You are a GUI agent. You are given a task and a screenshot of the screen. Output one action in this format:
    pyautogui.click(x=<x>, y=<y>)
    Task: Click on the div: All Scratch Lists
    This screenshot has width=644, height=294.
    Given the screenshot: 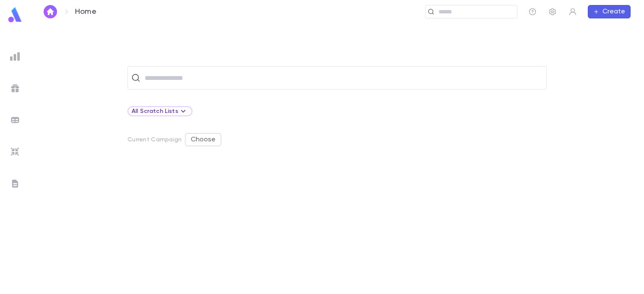 What is the action you would take?
    pyautogui.click(x=160, y=111)
    